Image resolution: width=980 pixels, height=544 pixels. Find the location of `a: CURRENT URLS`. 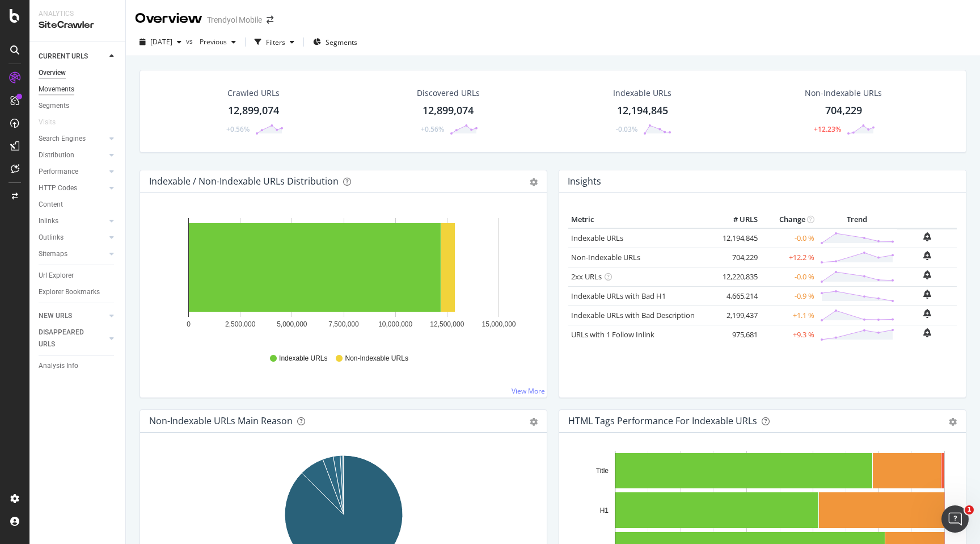

a: CURRENT URLS is located at coordinates (72, 56).